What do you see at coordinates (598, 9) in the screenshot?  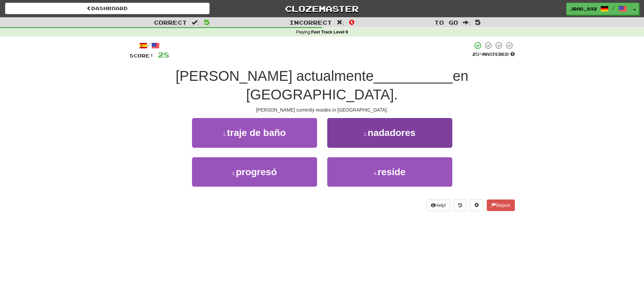 I see `a: jrad_892 /` at bounding box center [598, 9].